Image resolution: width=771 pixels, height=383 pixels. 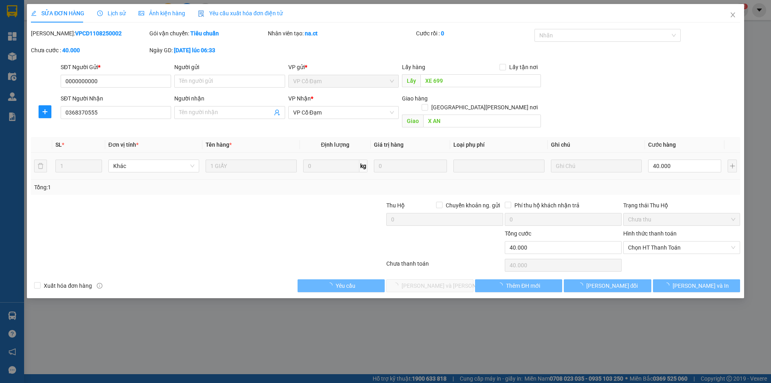 What do you see at coordinates (547, 205) in the screenshot?
I see `span: Phí thu hộ khách nhận trả` at bounding box center [547, 205].